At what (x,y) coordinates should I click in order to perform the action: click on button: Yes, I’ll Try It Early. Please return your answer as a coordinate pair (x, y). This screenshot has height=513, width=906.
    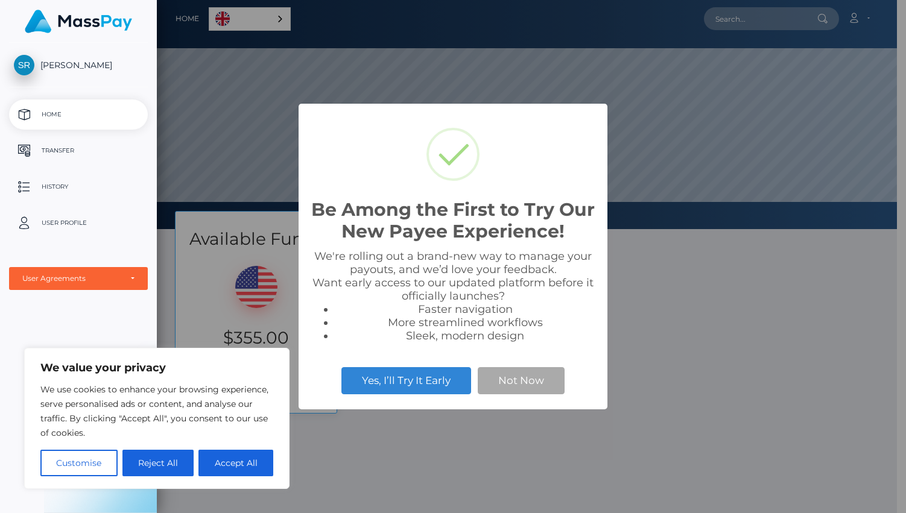
    Looking at the image, I should click on (406, 381).